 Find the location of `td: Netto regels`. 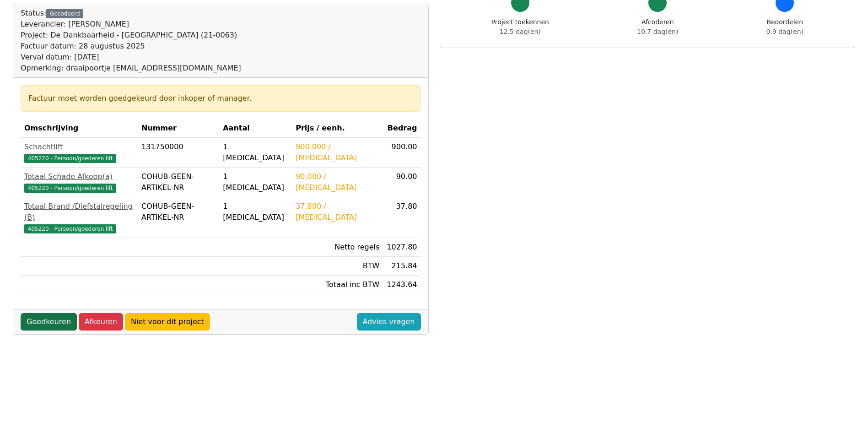

td: Netto regels is located at coordinates (338, 248).